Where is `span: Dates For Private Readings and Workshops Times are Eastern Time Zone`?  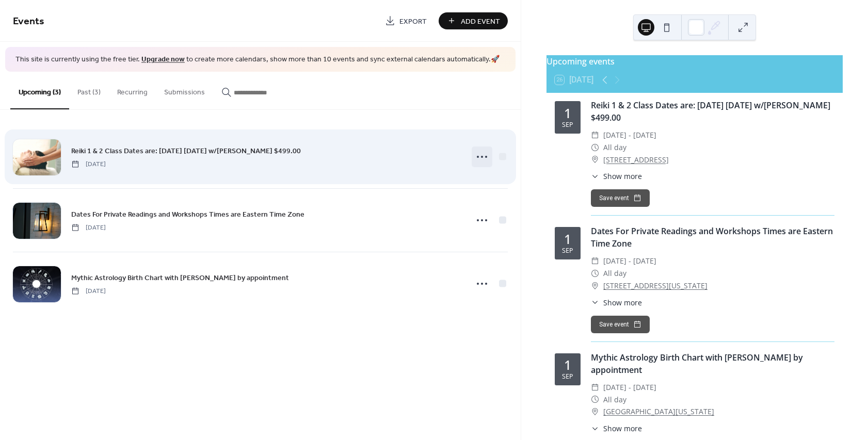
span: Dates For Private Readings and Workshops Times are Eastern Time Zone is located at coordinates (188, 214).